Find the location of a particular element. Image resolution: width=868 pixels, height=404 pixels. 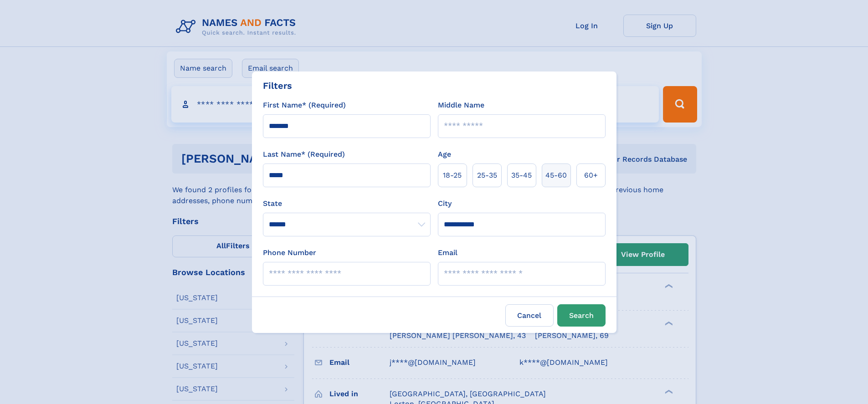

label: Email is located at coordinates (448, 253).